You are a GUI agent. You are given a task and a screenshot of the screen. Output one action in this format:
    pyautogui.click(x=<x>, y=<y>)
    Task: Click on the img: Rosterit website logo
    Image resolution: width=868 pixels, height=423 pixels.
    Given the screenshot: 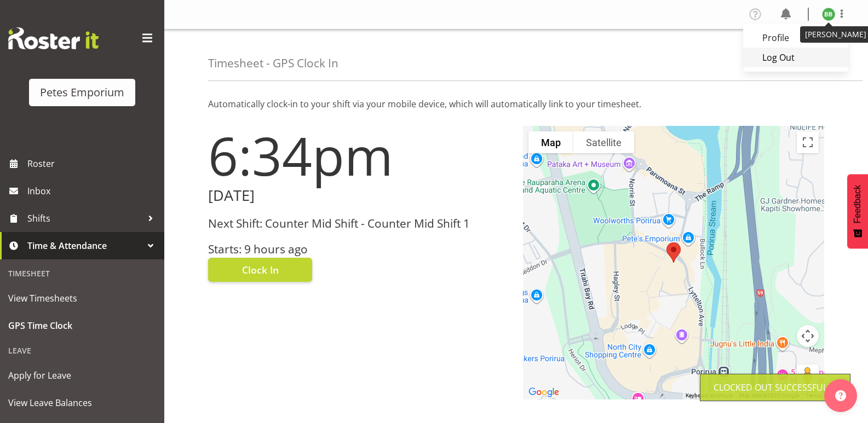 What is the action you would take?
    pyautogui.click(x=53, y=38)
    